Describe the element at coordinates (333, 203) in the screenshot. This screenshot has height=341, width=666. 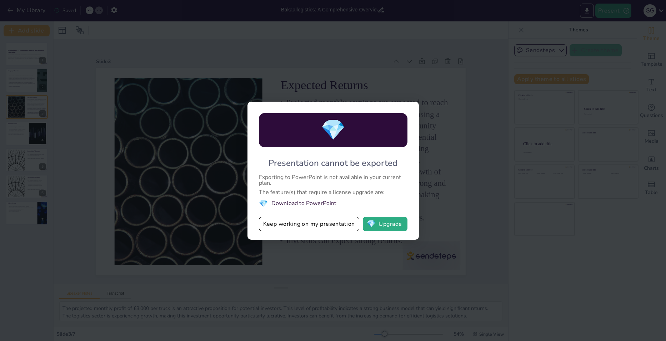
I see `li: Download to PowerPoint` at that location.